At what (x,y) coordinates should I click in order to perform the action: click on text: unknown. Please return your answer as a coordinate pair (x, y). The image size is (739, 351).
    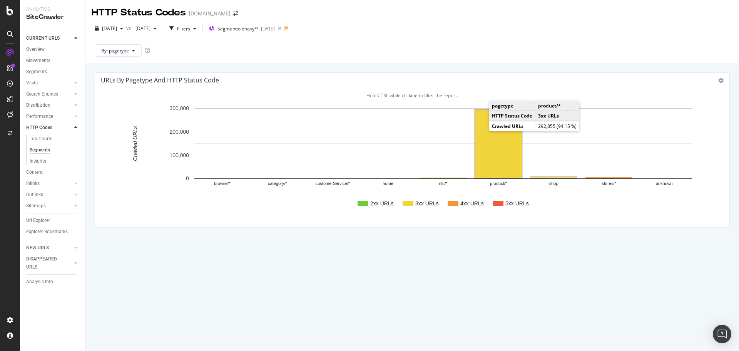
    Looking at the image, I should click on (664, 184).